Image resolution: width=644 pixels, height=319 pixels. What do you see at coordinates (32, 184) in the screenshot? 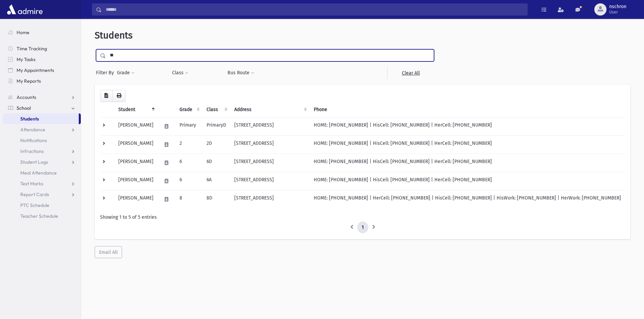
I see `span: Test Marks` at bounding box center [32, 184].